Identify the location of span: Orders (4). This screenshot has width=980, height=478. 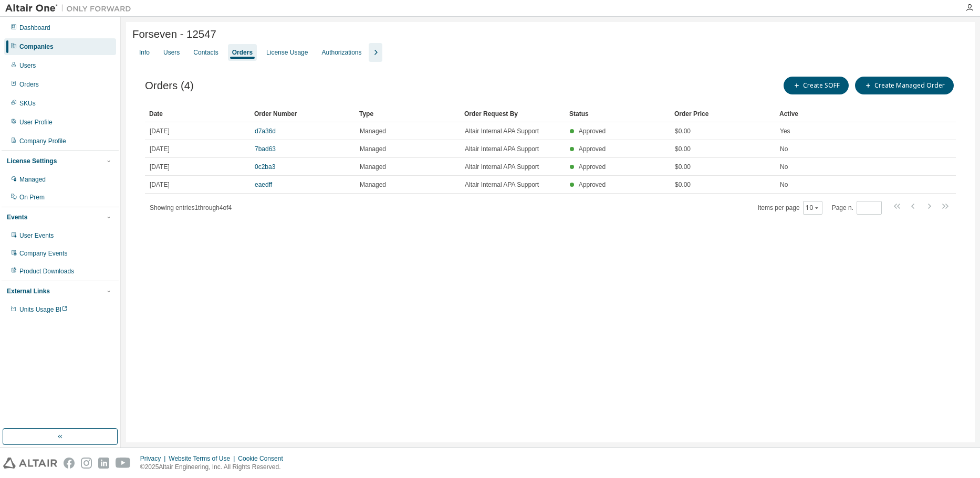
(169, 85).